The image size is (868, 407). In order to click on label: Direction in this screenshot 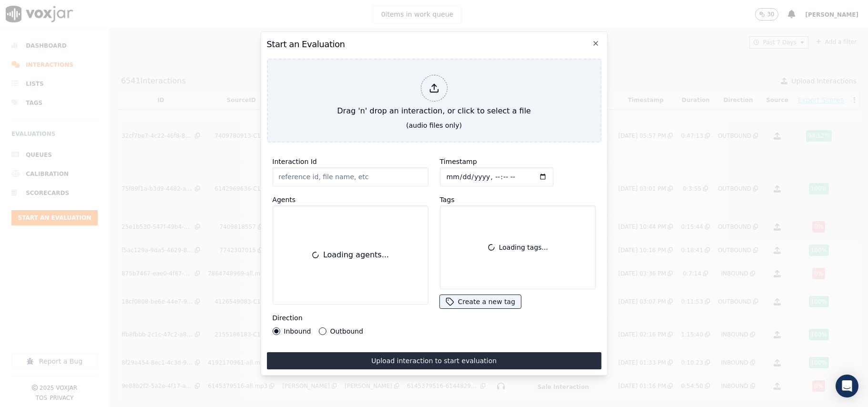, I will do `click(287, 318)`.